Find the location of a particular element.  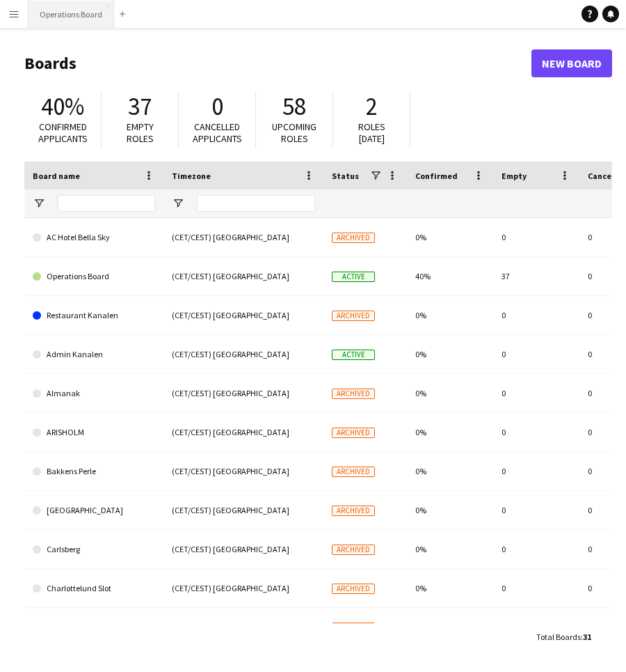

a: Carlsberg is located at coordinates (94, 549).